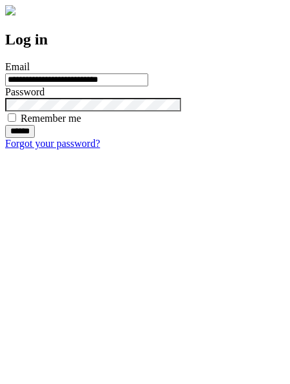 Image resolution: width=290 pixels, height=384 pixels. What do you see at coordinates (10, 10) in the screenshot?
I see `img: logo-4e3dc11c47720685a147b03b5a06dd966a58ff35d612b21f08c02c0306f2b779.png` at bounding box center [10, 10].